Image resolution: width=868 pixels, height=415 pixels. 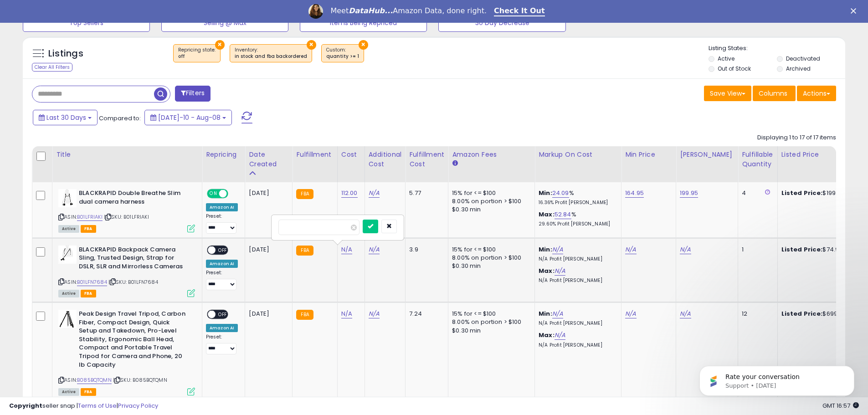 I want to click on div: 1, so click(x=756, y=250).